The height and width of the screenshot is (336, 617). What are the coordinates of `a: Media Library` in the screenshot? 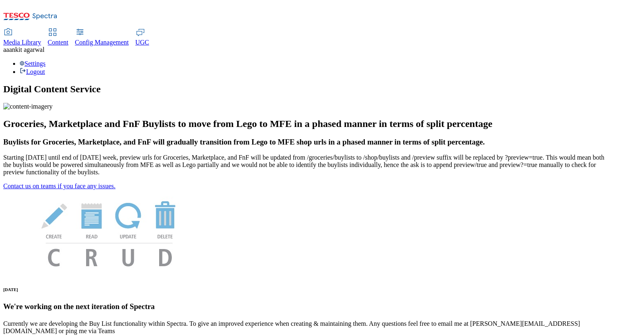 It's located at (22, 38).